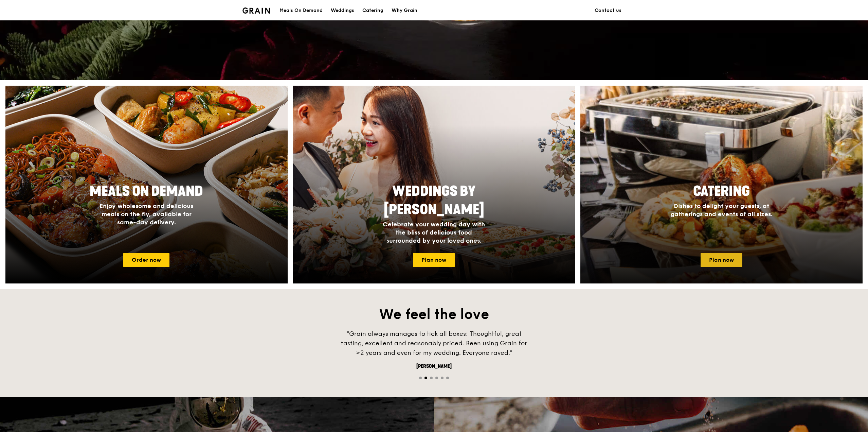 The image size is (868, 432). Describe the element at coordinates (434, 232) in the screenshot. I see `span: Celebrate your wedding day with the bliss of delicious food surrounded by your loved ones.` at that location.